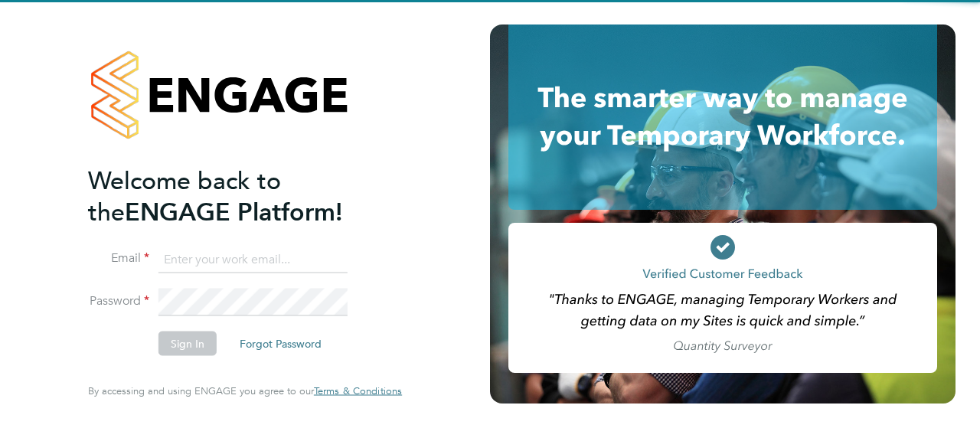  Describe the element at coordinates (252, 260) in the screenshot. I see `input: Enter your work email...` at that location.